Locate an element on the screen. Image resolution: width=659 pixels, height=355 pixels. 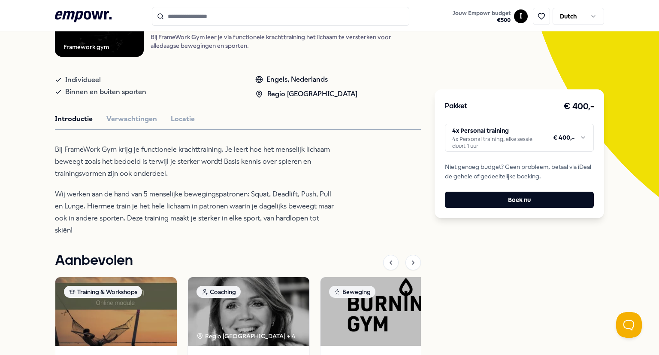
input: Search for products, categories or subcategories is located at coordinates (281, 16).